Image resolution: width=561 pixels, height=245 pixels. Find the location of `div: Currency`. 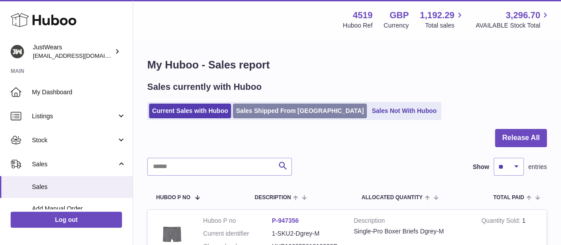

div: Currency is located at coordinates (396, 25).